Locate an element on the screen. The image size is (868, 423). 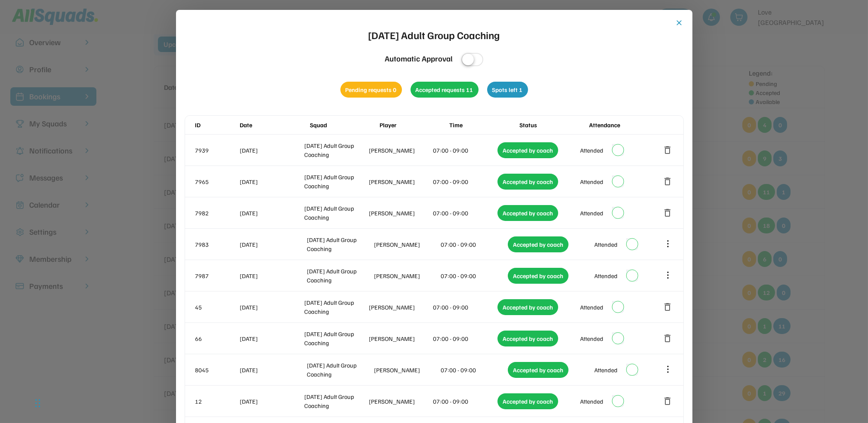
div: 8045 is located at coordinates (217, 370).